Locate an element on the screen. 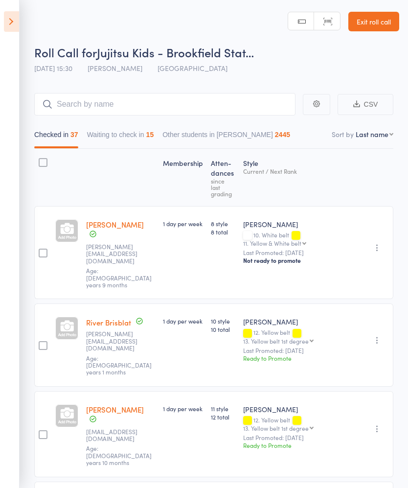 Image resolution: width=408 pixels, height=488 pixels. div: 2445 is located at coordinates (282, 135).